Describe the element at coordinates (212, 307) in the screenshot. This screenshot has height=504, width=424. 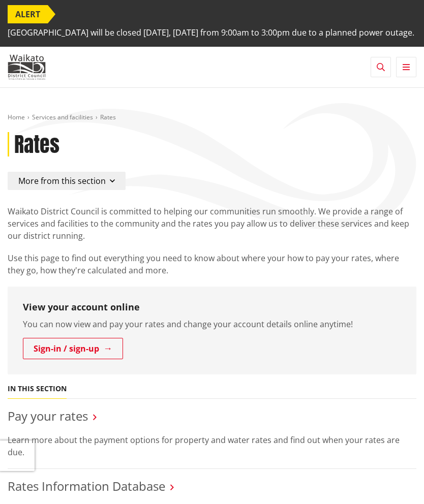
I see `h3: View your account online` at that location.